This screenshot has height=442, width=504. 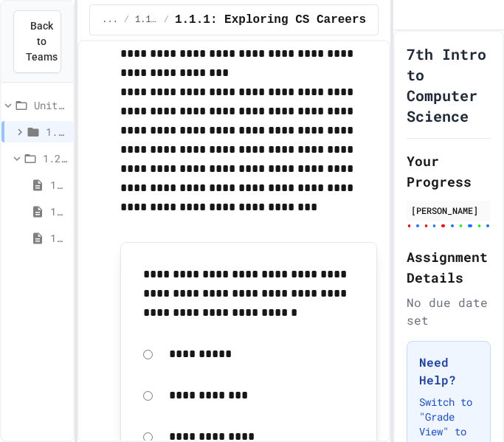 I want to click on span: Back to Teams, so click(x=42, y=42).